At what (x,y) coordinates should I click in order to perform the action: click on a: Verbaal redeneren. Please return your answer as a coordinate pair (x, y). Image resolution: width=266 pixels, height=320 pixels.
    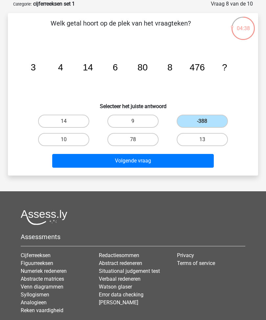
    Looking at the image, I should click on (119, 279).